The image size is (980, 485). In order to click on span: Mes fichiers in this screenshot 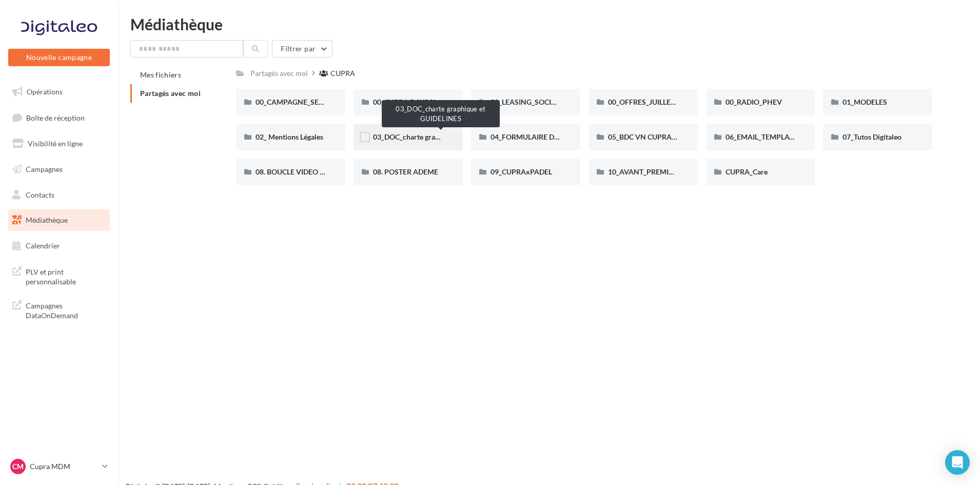, I will do `click(161, 75)`.